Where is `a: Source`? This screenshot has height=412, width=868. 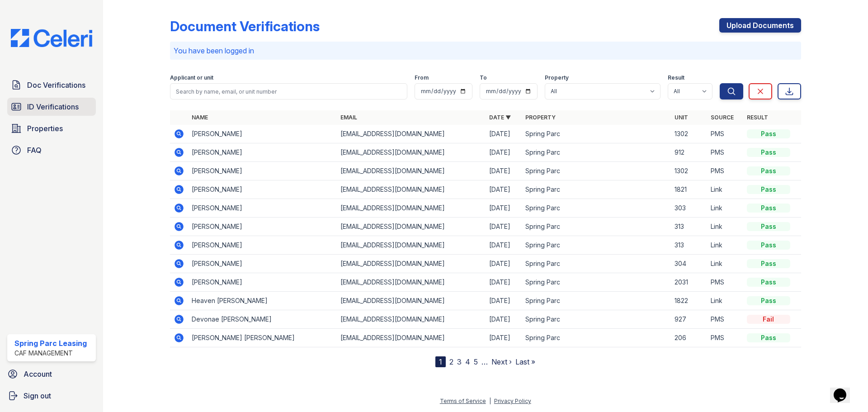
a: Source is located at coordinates (722, 117).